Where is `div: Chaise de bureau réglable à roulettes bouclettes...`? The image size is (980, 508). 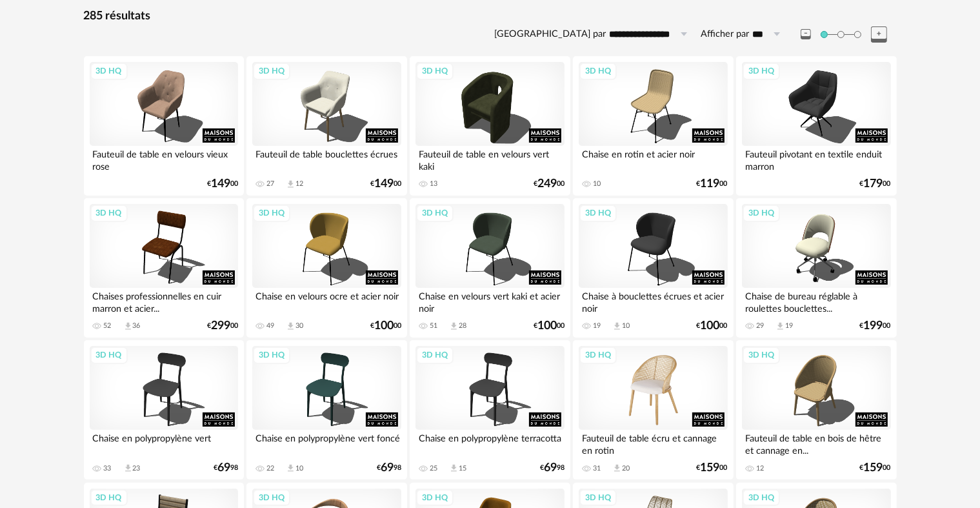
div: Chaise de bureau réglable à roulettes bouclettes... is located at coordinates (817, 300).